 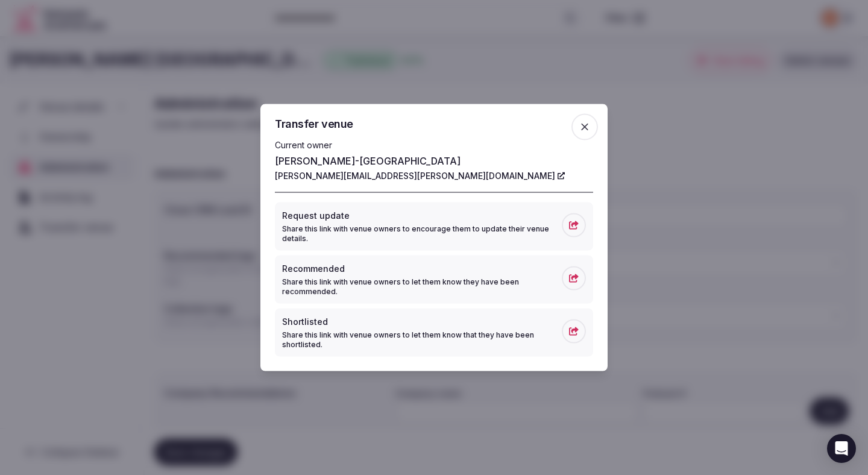 I want to click on p: Share this link with venue owners to let them know they have been recommended., so click(x=422, y=287).